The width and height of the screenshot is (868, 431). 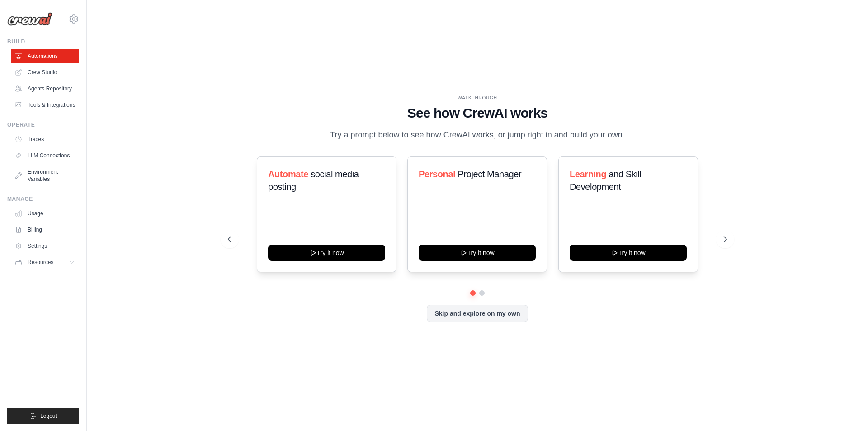 I want to click on span: Automate, so click(x=288, y=174).